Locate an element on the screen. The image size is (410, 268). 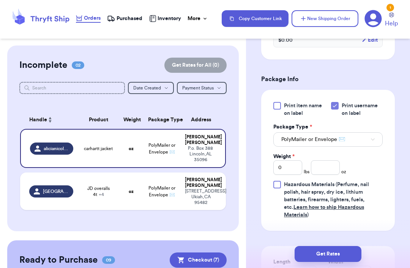
a: Purchased is located at coordinates (125, 19).